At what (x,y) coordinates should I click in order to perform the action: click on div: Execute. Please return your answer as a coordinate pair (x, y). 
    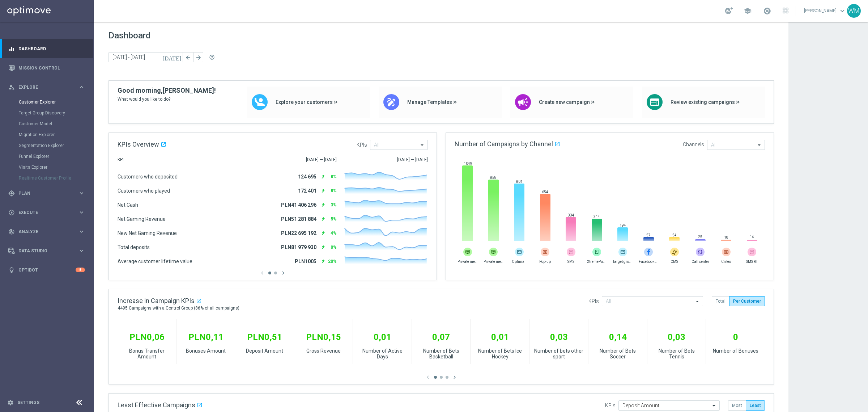
    Looking at the image, I should click on (43, 212).